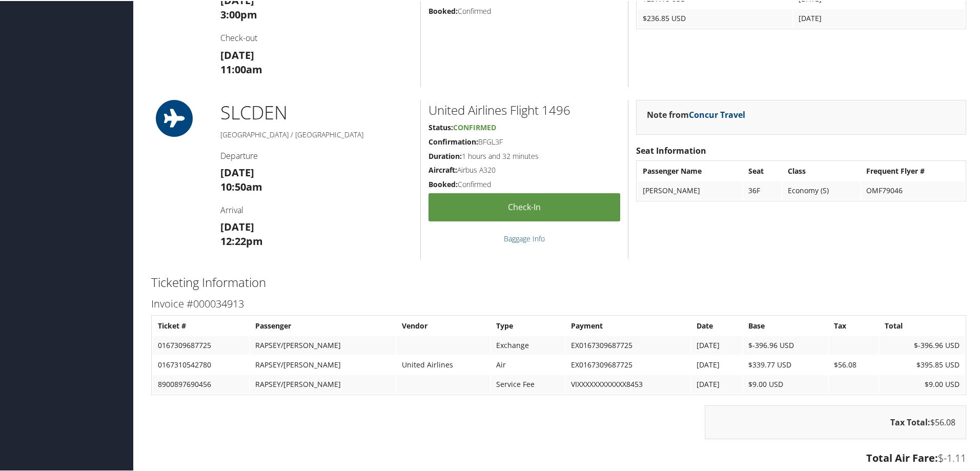  I want to click on h1: SLC DEN, so click(317, 112).